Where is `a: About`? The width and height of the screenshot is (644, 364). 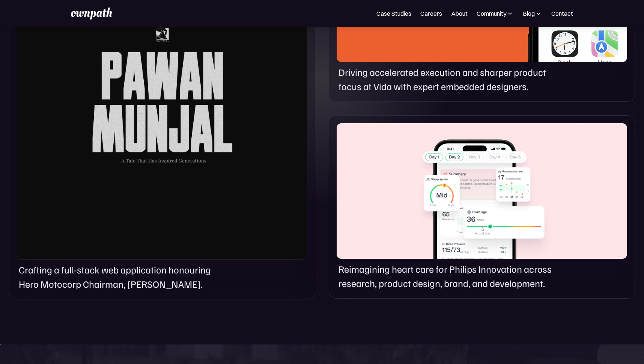
a: About is located at coordinates (459, 14).